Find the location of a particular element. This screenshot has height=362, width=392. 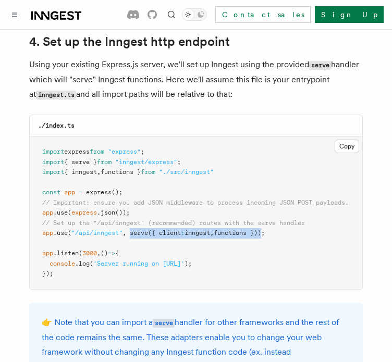

span: functions } is located at coordinates (120, 172).